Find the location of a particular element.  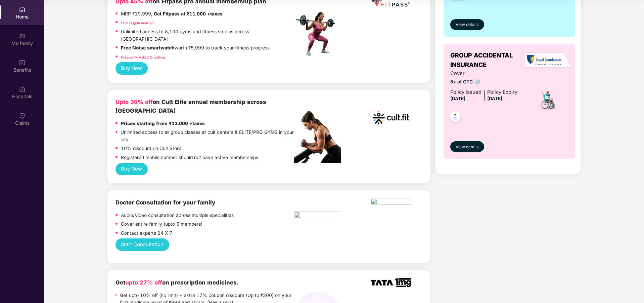

img: insurerLogo is located at coordinates (549, 60).